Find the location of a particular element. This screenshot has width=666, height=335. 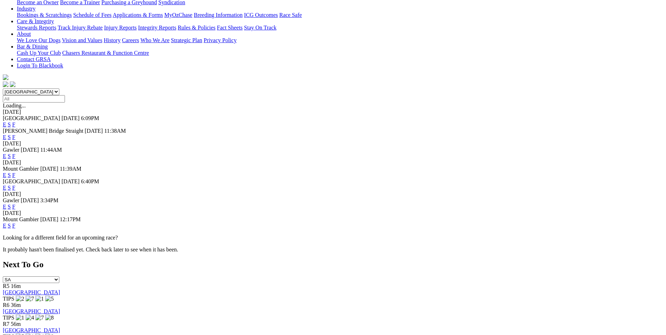

span: 11:44AM is located at coordinates (51, 150).